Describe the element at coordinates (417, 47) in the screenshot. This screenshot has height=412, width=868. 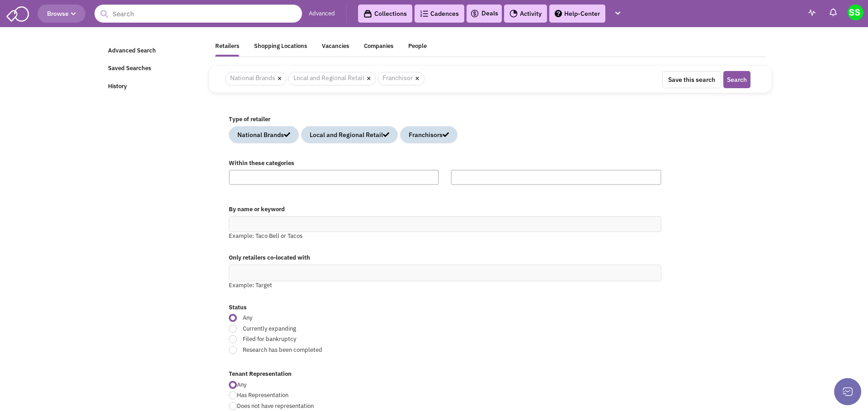
I see `div: People` at that location.